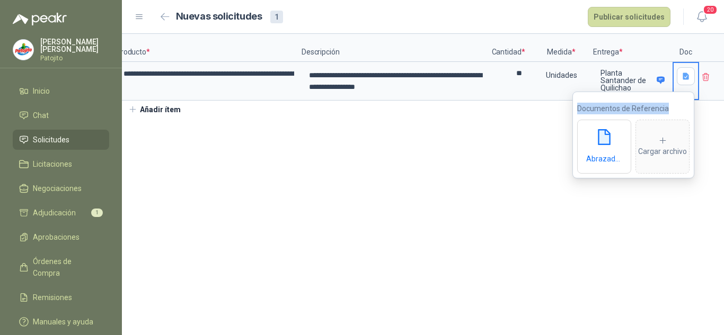 This screenshot has height=335, width=724. What do you see at coordinates (633, 109) in the screenshot?
I see `p: Documentos de Referencia` at bounding box center [633, 109].